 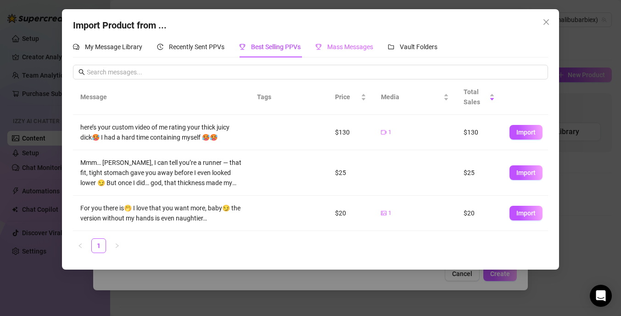 I want to click on th: Price, so click(x=351, y=97).